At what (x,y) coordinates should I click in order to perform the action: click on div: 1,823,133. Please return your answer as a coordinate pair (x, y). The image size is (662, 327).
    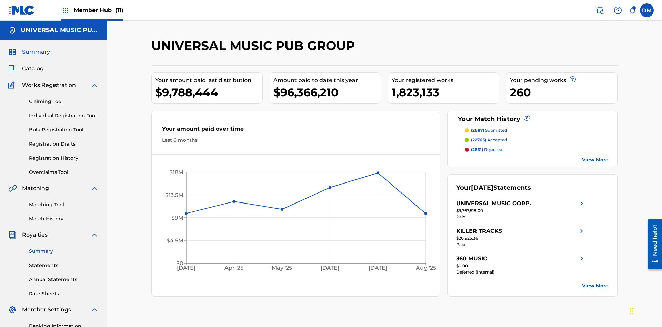
    Looking at the image, I should click on (445, 92).